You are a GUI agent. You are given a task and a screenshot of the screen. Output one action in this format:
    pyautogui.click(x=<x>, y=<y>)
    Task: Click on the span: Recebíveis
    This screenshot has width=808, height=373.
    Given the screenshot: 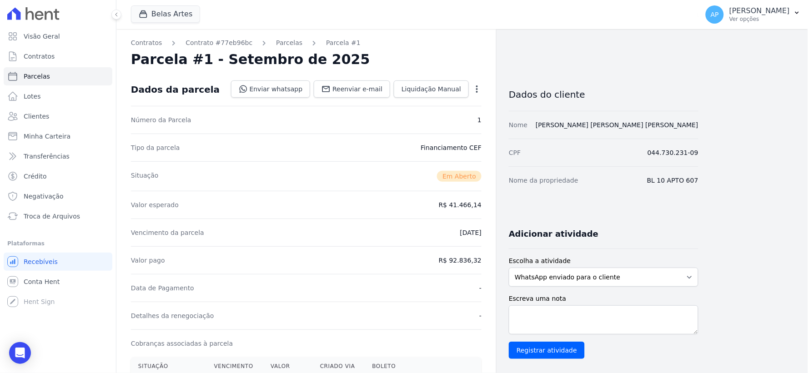 What is the action you would take?
    pyautogui.click(x=40, y=262)
    